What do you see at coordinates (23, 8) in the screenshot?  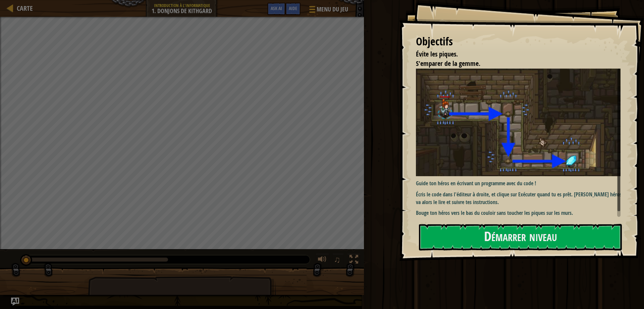 I see `a: Carte` at bounding box center [23, 8].